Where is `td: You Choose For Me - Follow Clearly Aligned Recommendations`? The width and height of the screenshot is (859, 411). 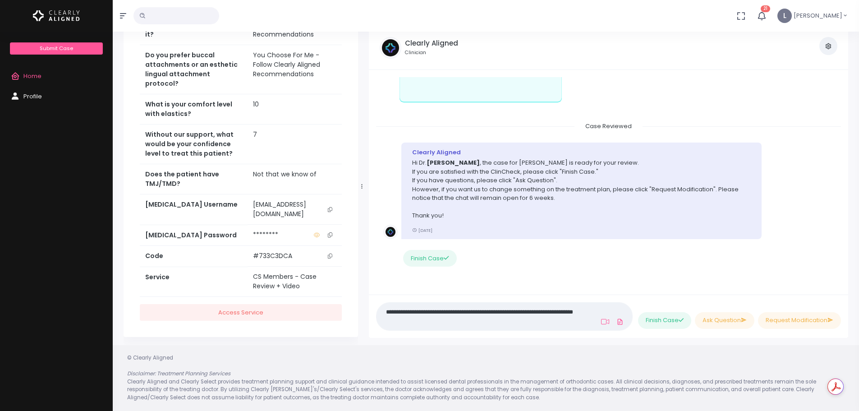 td: You Choose For Me - Follow Clearly Aligned Recommendations is located at coordinates (294, 69).